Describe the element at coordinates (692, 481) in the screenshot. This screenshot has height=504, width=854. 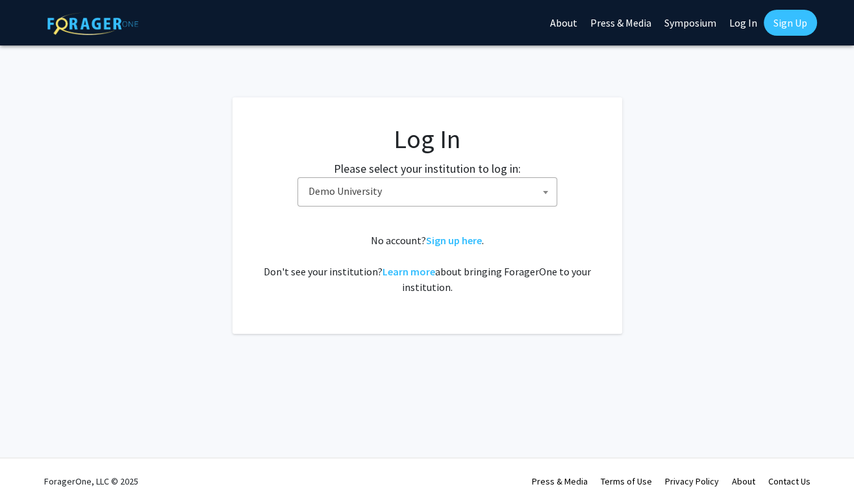
I see `a: Privacy Policy` at that location.